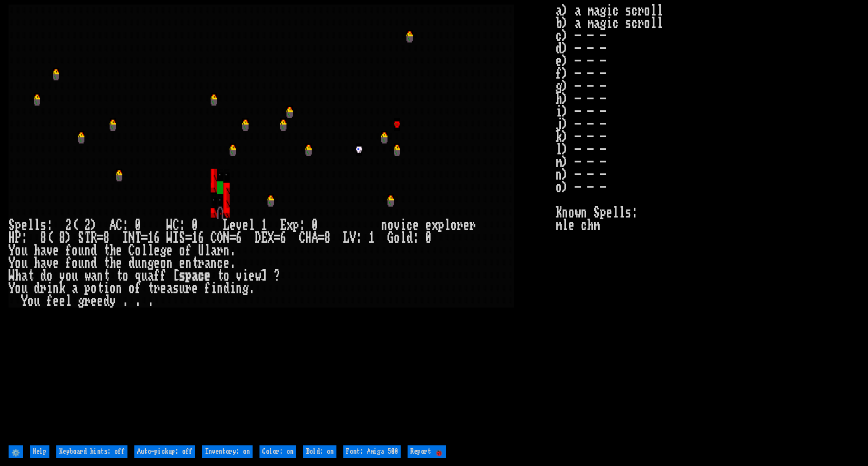  I want to click on div: c, so click(201, 276).